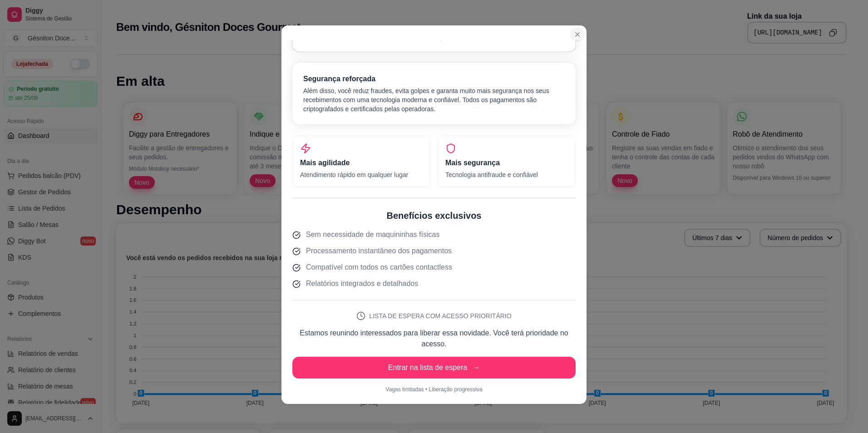  Describe the element at coordinates (434, 338) in the screenshot. I see `p: Estamos reunindo interessados para liberar essa novidade. Você terá prioridade no acesso.` at that location.